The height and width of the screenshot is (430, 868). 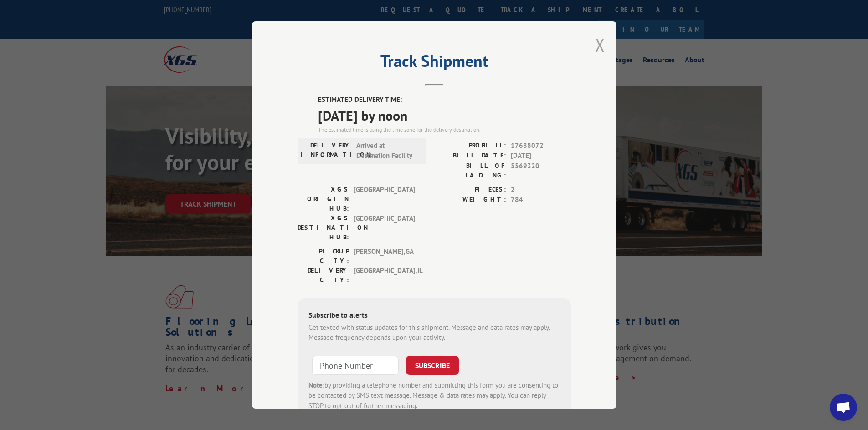 I want to click on h2: Track Shipment, so click(x=434, y=63).